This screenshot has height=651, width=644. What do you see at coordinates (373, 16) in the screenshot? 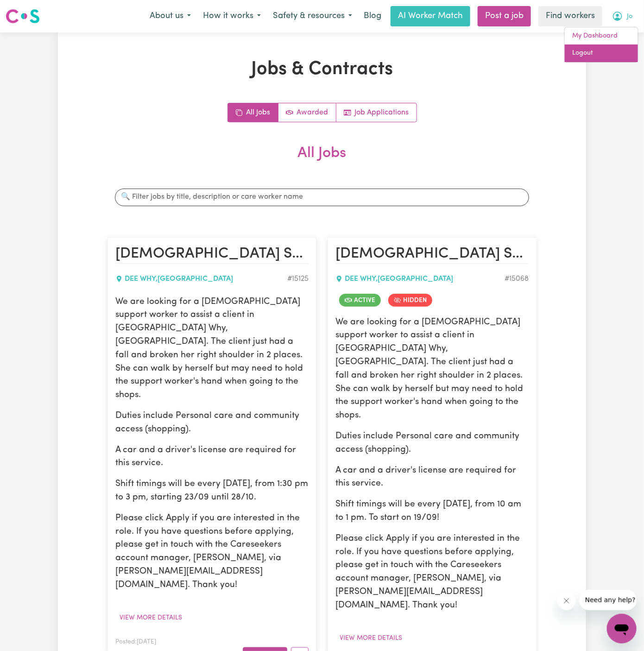
I see `a: Blog` at bounding box center [373, 16].